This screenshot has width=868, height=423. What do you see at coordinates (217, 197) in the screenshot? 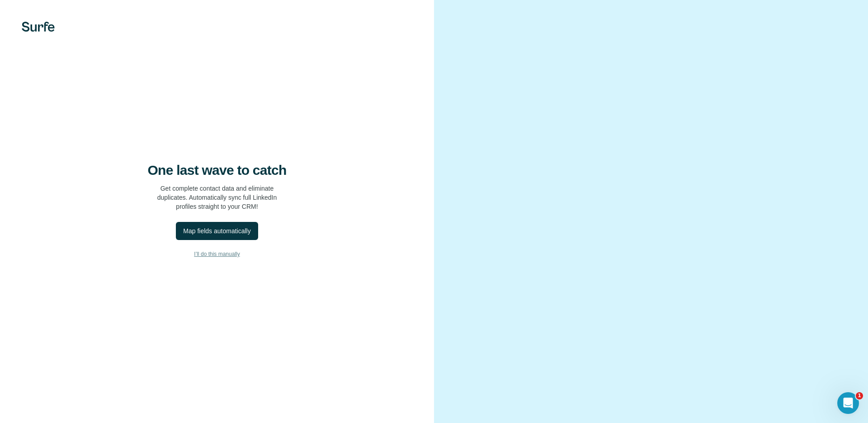
I see `p: Get complete contact data and eliminate duplicates. Automatically sync full LinkedIn profiles str...` at bounding box center [217, 197].